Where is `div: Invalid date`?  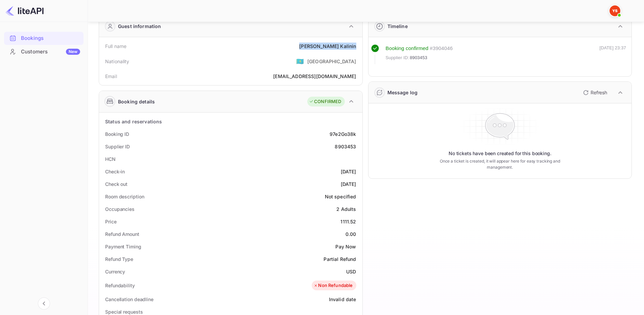
div: Invalid date is located at coordinates (342, 299).